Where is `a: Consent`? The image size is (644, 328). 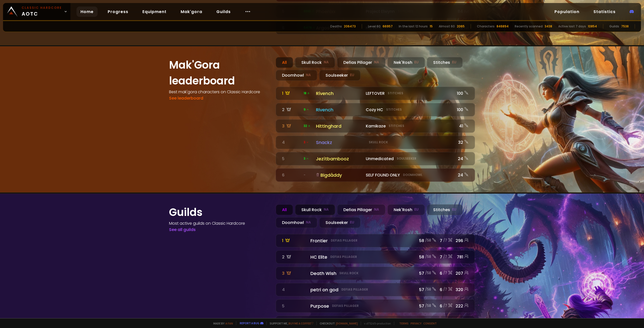
a: Consent is located at coordinates (430, 323).